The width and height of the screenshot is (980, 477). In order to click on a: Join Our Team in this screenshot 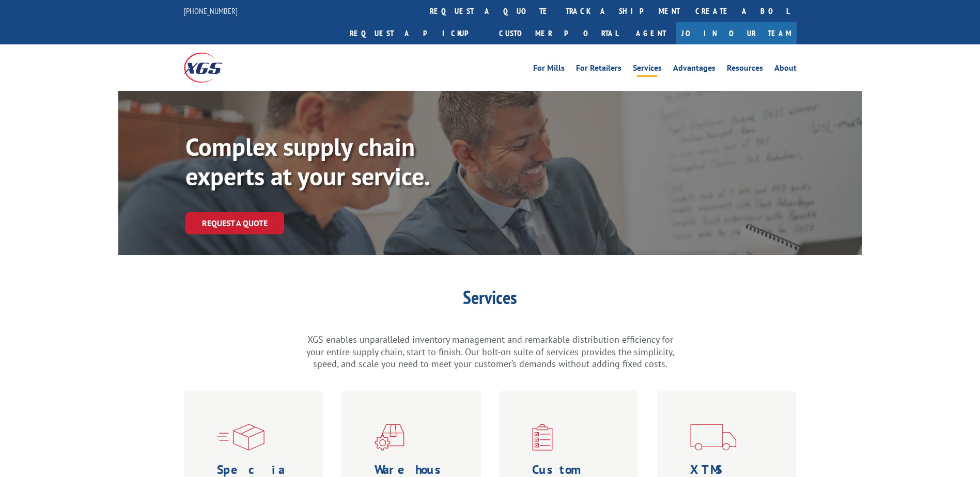, I will do `click(736, 33)`.